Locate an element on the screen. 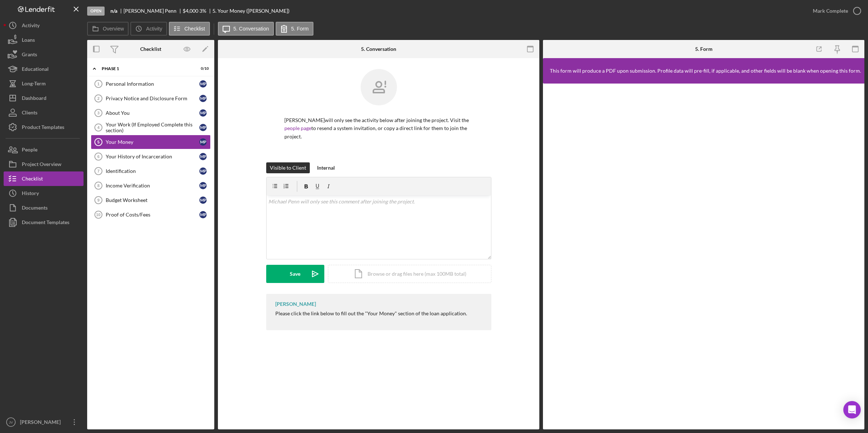 The width and height of the screenshot is (868, 433). div: Phase 1 is located at coordinates (146, 69).